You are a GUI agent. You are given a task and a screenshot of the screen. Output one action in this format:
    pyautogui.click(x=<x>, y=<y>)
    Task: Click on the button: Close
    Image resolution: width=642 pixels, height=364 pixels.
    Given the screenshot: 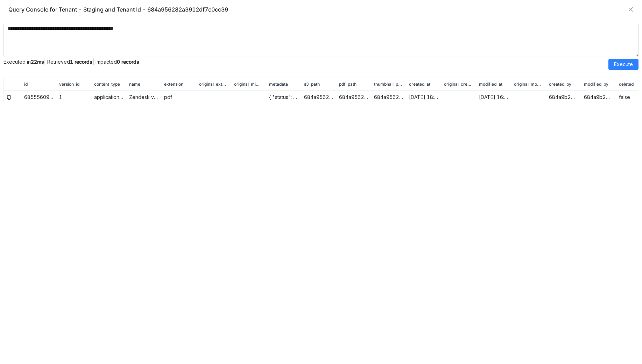 What is the action you would take?
    pyautogui.click(x=631, y=10)
    